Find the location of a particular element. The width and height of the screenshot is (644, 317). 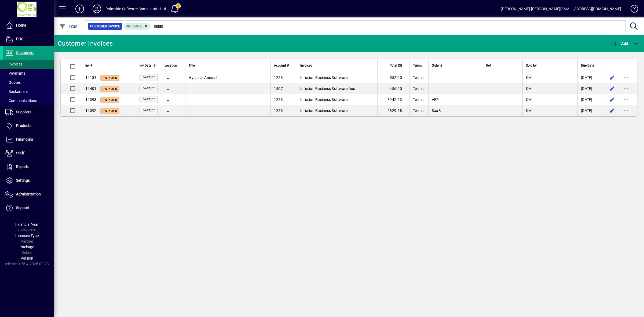

div: Palmside Software Consultants Ltd is located at coordinates (136, 9).